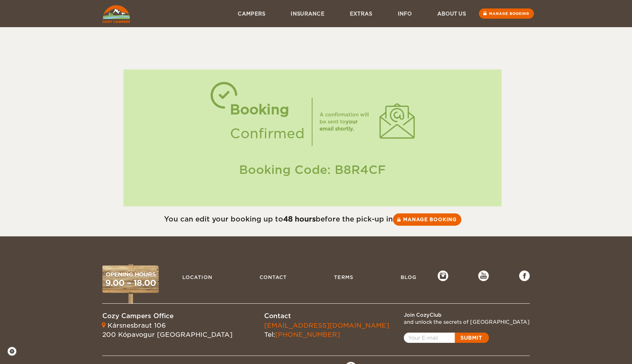 This screenshot has width=632, height=364. Describe the element at coordinates (346, 121) in the screenshot. I see `div: A confirmation will be sent to` at that location.